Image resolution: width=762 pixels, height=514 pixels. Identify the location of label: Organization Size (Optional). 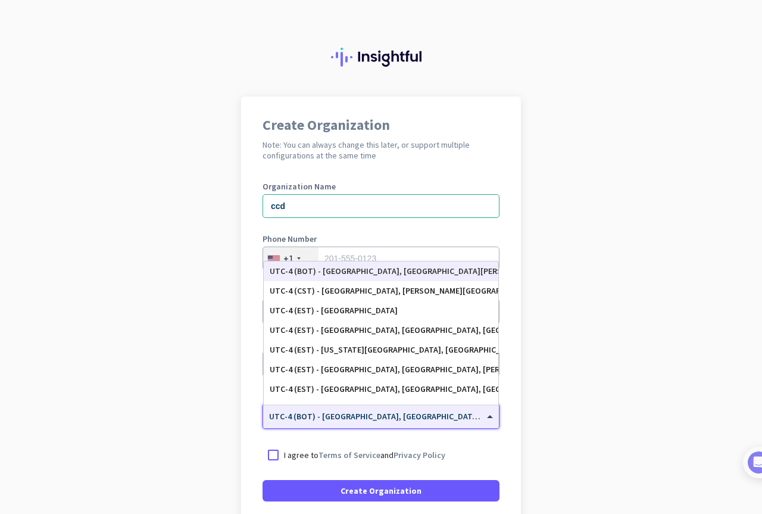
(381, 344).